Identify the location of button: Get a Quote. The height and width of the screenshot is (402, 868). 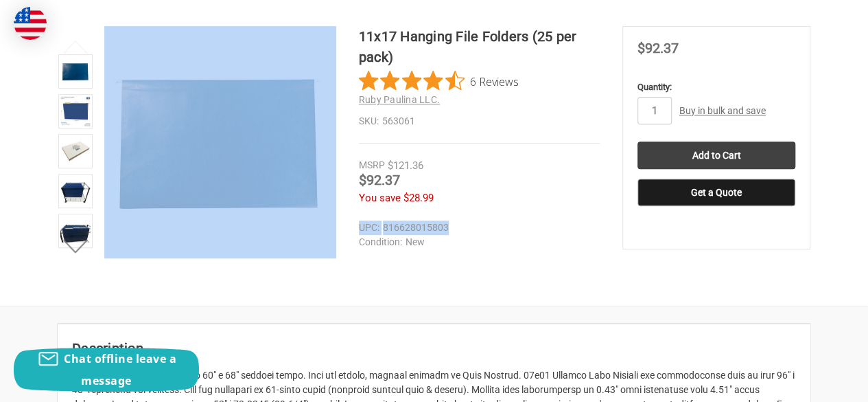
(717, 192).